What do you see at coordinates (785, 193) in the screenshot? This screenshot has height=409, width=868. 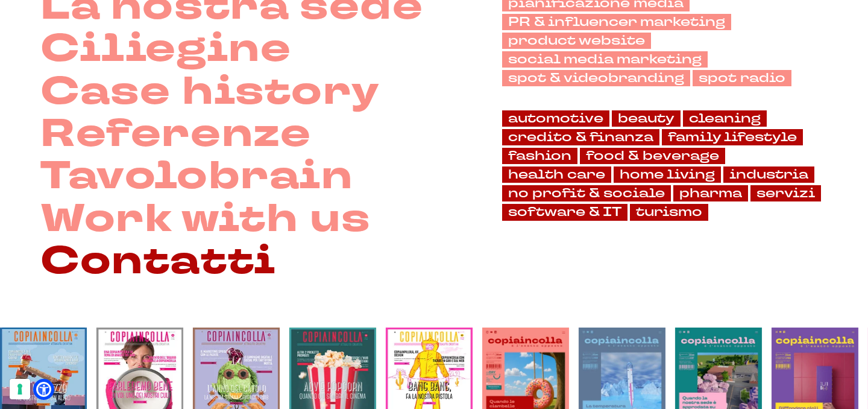 I see `a: servizi` at bounding box center [785, 193].